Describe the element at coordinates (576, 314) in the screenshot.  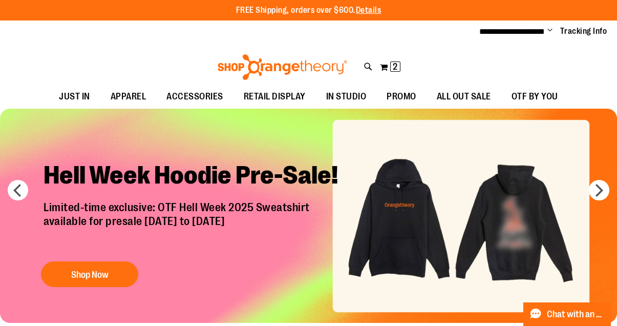
I see `span: Chat with an Expert` at that location.